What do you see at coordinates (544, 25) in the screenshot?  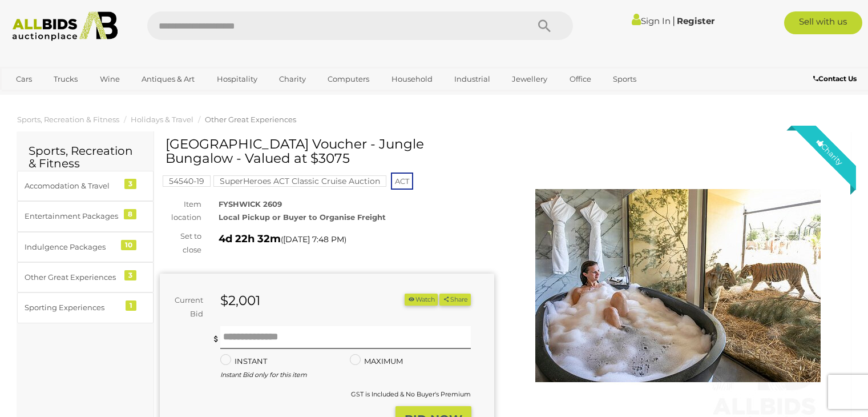 I see `button: Search` at bounding box center [544, 25].